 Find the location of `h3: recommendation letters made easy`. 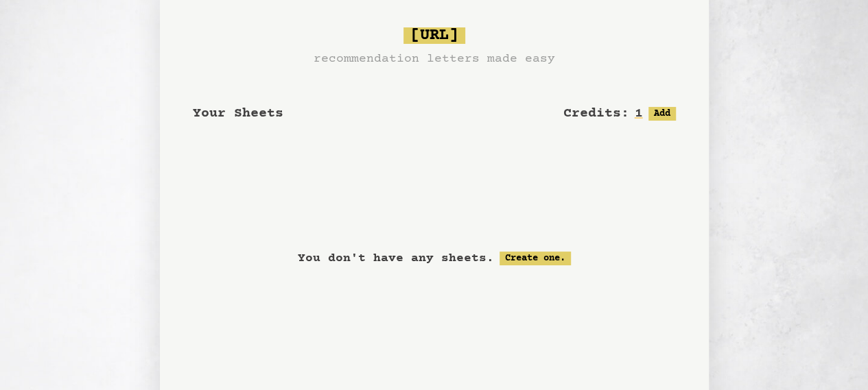

h3: recommendation letters made easy is located at coordinates (435, 59).